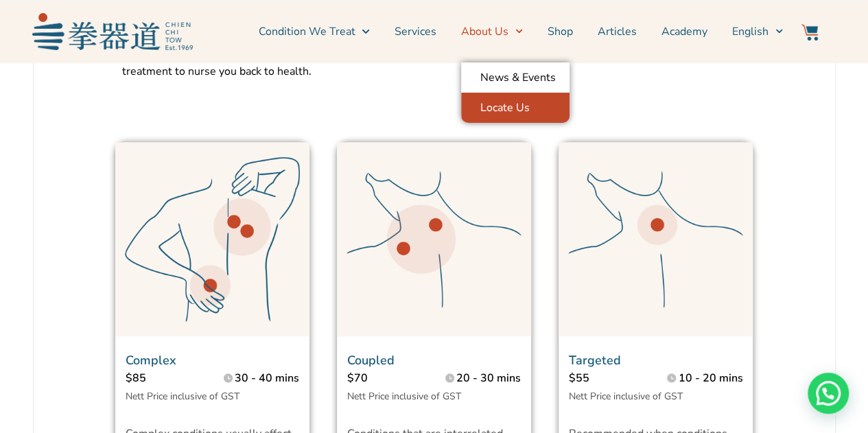 This screenshot has width=868, height=433. Describe the element at coordinates (314, 32) in the screenshot. I see `a: Condition We Treat` at that location.